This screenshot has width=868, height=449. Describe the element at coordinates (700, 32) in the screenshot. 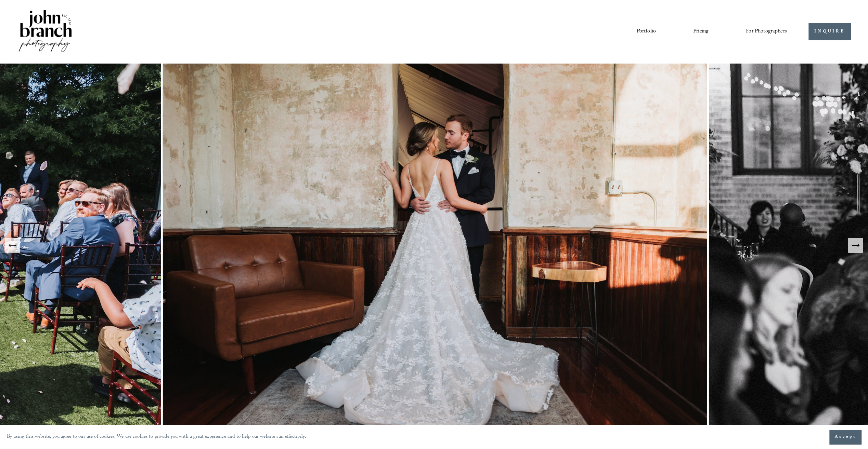

I see `a: Pricing` at that location.